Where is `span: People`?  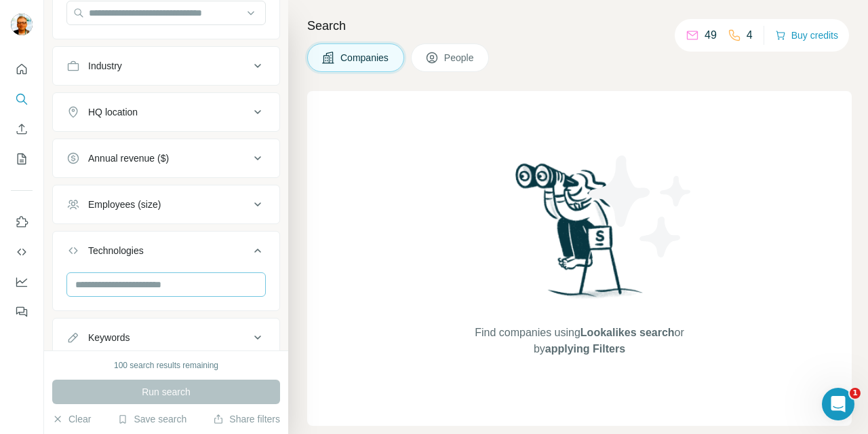 span: People is located at coordinates (460, 58).